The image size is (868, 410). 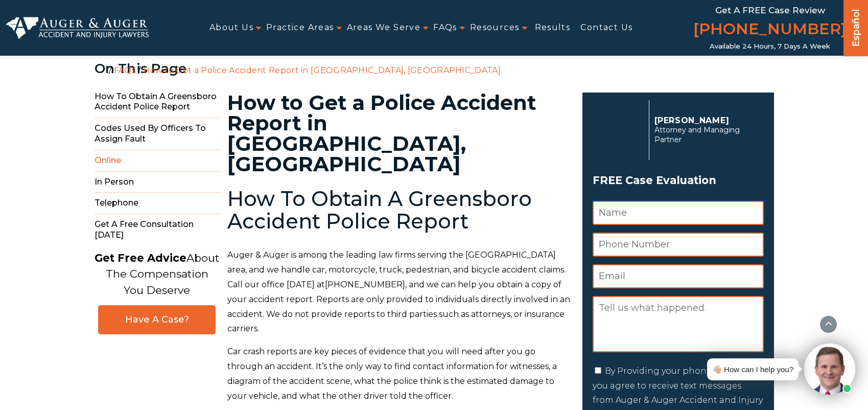 What do you see at coordinates (606, 28) in the screenshot?
I see `a: Contact Us` at bounding box center [606, 28].